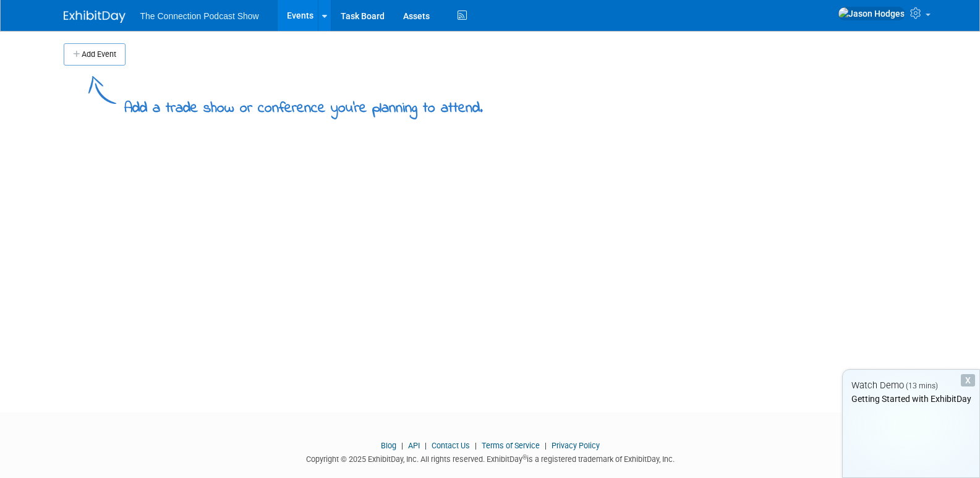  What do you see at coordinates (576, 445) in the screenshot?
I see `a: Privacy Policy` at bounding box center [576, 445].